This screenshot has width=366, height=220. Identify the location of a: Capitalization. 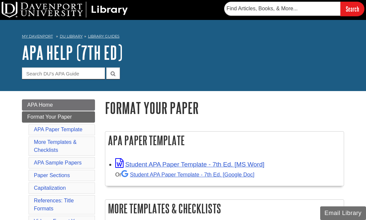
(50, 187).